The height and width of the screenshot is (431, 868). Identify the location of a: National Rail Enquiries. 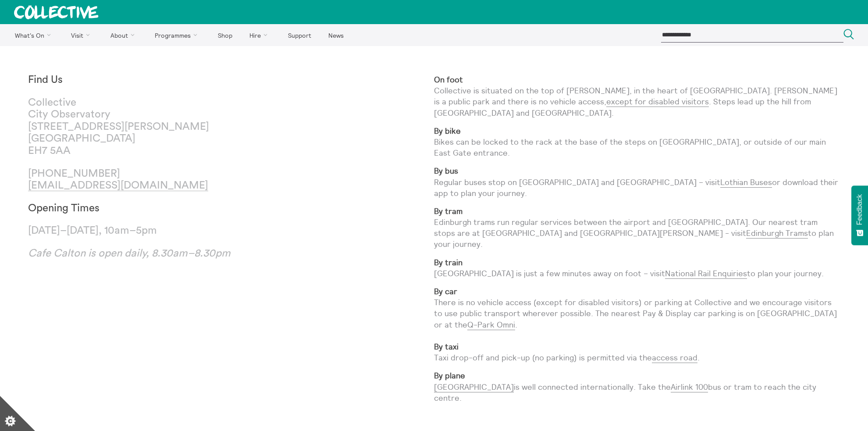
(706, 274).